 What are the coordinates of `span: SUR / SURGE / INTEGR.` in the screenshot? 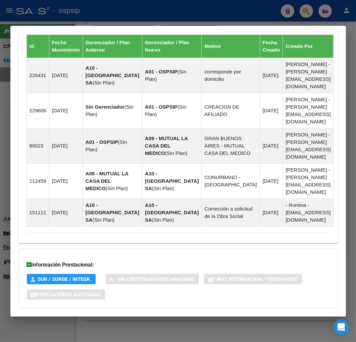 It's located at (65, 280).